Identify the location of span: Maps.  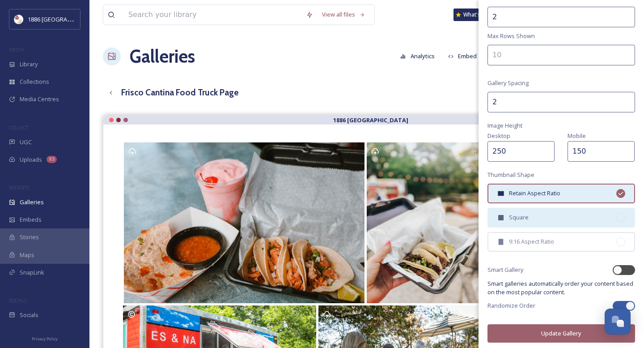
(27, 254).